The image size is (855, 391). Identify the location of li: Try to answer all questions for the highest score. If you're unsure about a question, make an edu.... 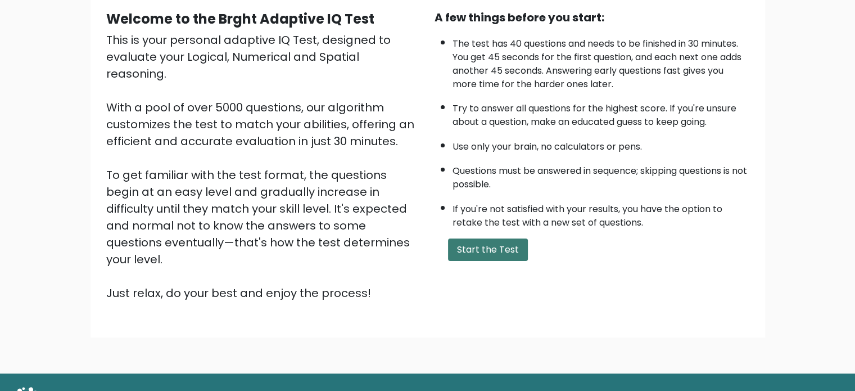
(601, 112).